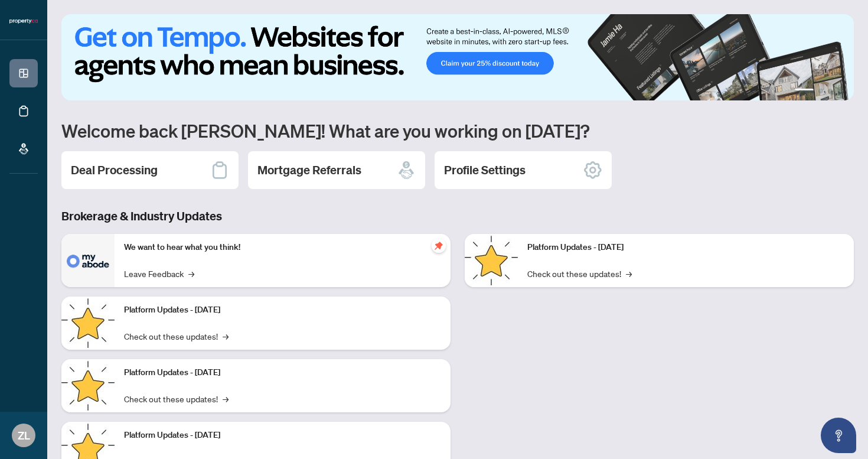  Describe the element at coordinates (88, 386) in the screenshot. I see `img: Platform Updates - July 21, 2025` at that location.